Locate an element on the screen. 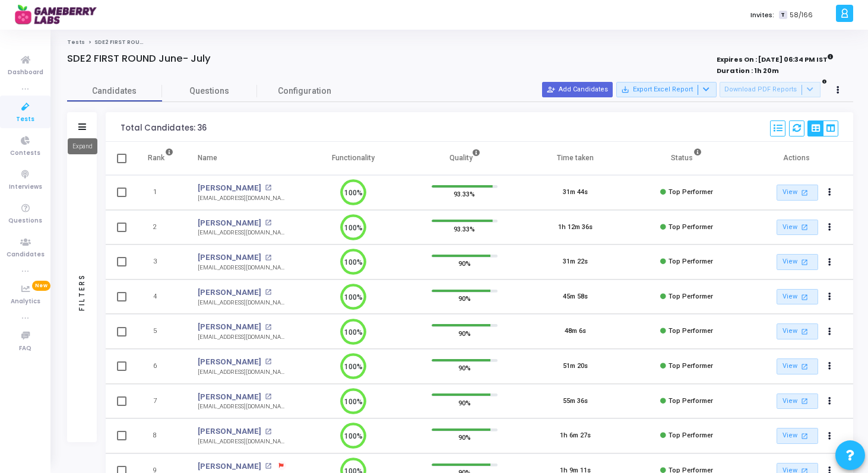 The image size is (868, 473). span: Analytics is located at coordinates (26, 302).